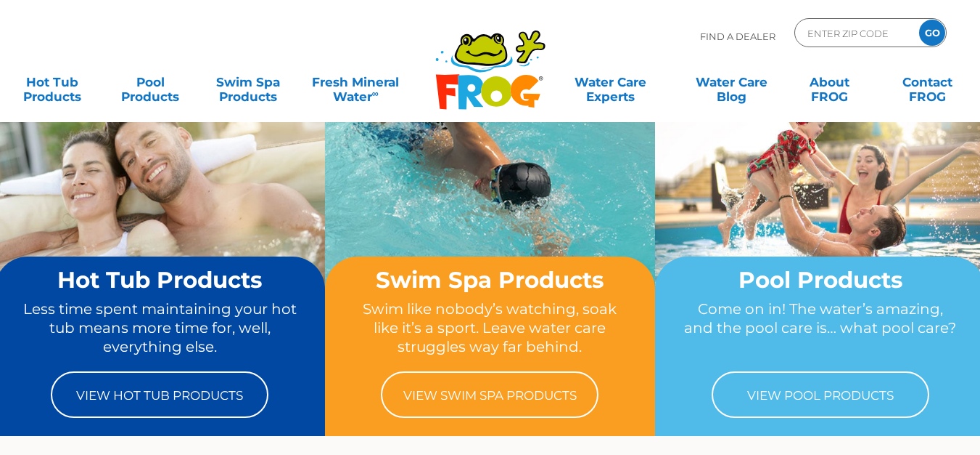  What do you see at coordinates (490, 204) in the screenshot?
I see `img: home-banner-swim-spa-short` at bounding box center [490, 204].